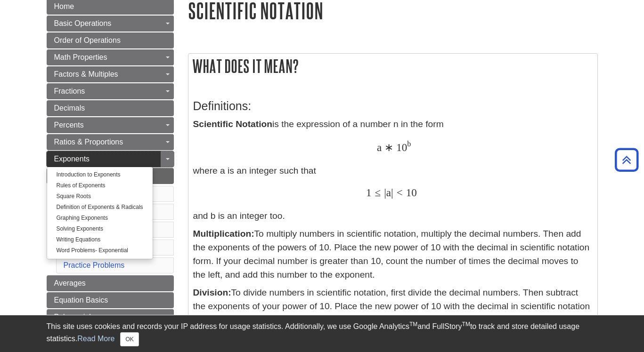 The image size is (644, 352). I want to click on p: To divide numbers in scientific notation, first divide the decimal numbers. Then subtract the exp..., so click(392, 313).